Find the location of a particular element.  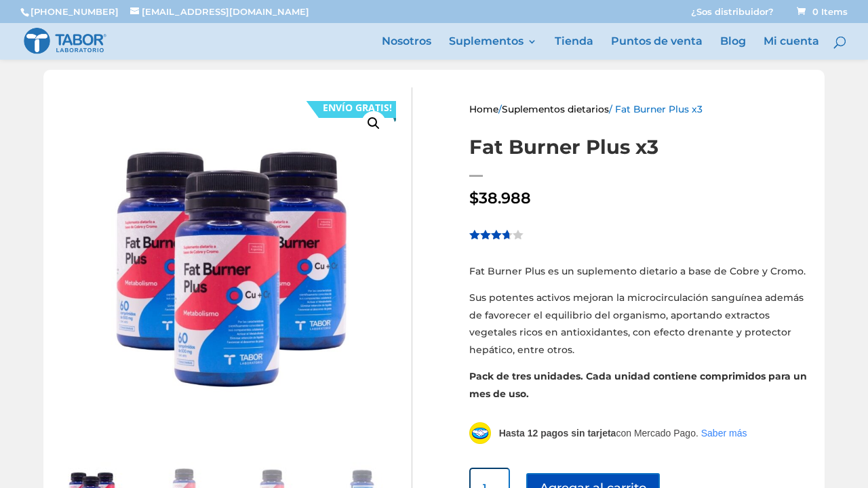

a: View full-screen image gallery is located at coordinates (373, 124).